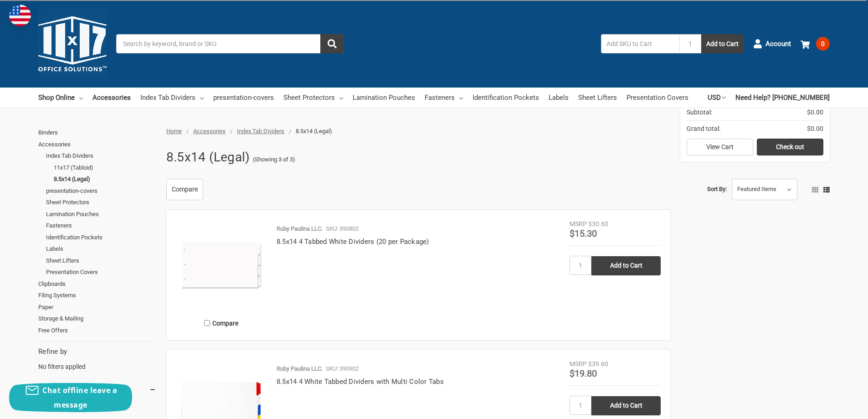 This screenshot has width=868, height=419. I want to click on a: Clipboards, so click(97, 284).